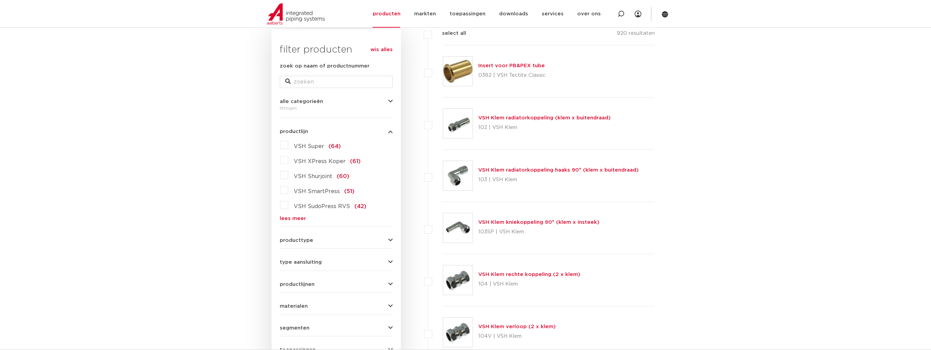 This screenshot has height=350, width=931. Describe the element at coordinates (297, 284) in the screenshot. I see `span: productlijnen` at that location.